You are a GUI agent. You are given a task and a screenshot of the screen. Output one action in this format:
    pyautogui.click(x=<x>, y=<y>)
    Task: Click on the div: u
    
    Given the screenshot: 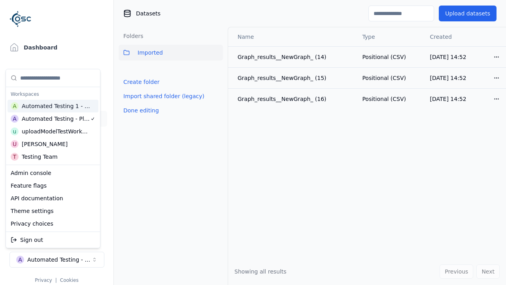 What is the action you would take?
    pyautogui.click(x=15, y=131)
    